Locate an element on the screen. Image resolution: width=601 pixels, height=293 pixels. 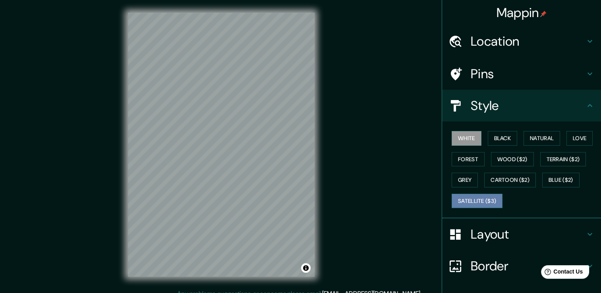
span: Contact Us is located at coordinates (38, 10).